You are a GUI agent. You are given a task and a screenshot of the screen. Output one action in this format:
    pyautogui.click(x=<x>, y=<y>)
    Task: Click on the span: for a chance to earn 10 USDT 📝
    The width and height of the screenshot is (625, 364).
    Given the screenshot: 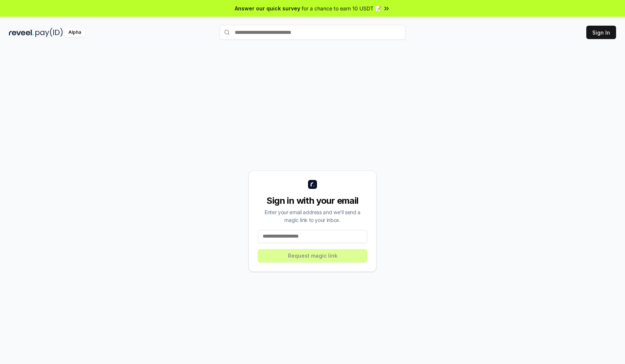 What is the action you would take?
    pyautogui.click(x=342, y=8)
    